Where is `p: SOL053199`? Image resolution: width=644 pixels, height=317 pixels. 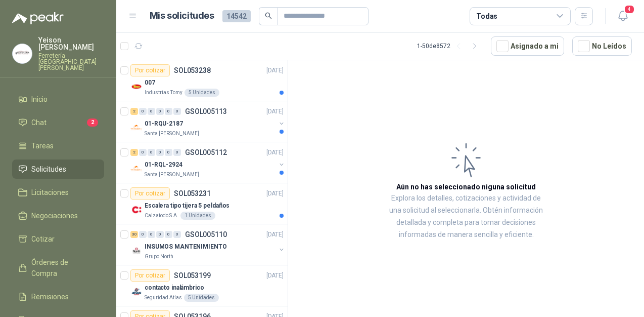
p: SOL053199 is located at coordinates (192, 275).